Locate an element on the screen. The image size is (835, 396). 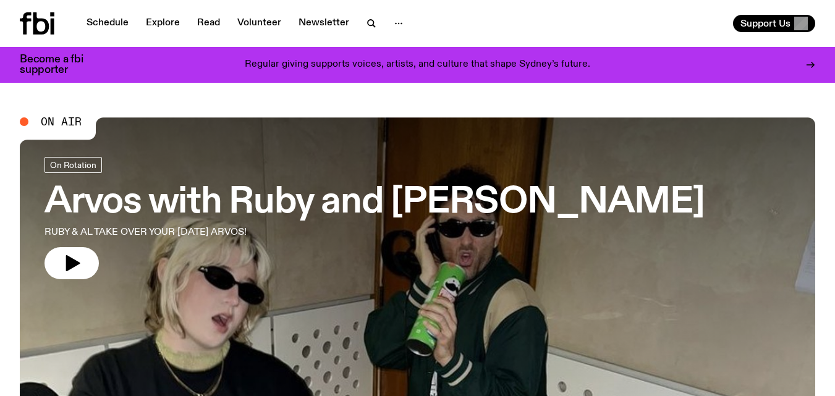
a: On Rotation is located at coordinates (73, 165).